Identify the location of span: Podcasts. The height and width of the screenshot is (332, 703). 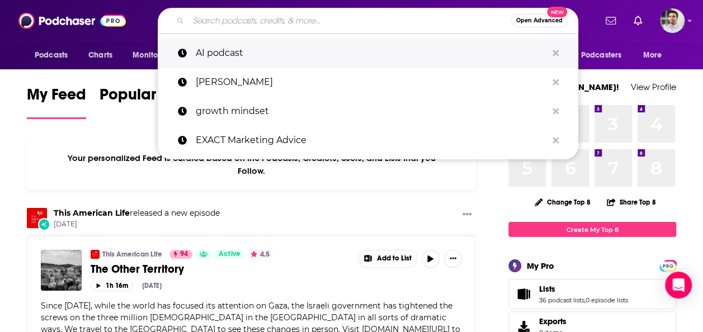
(51, 55).